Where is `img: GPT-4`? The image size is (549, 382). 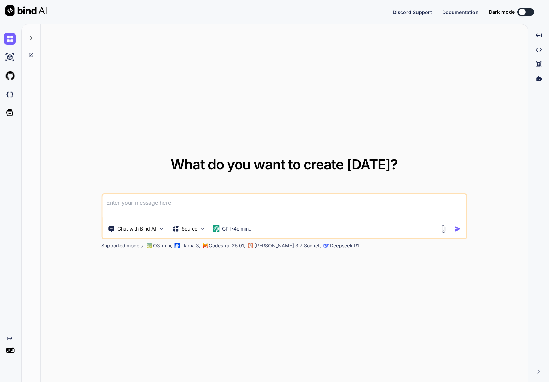
img: GPT-4 is located at coordinates (149, 245).